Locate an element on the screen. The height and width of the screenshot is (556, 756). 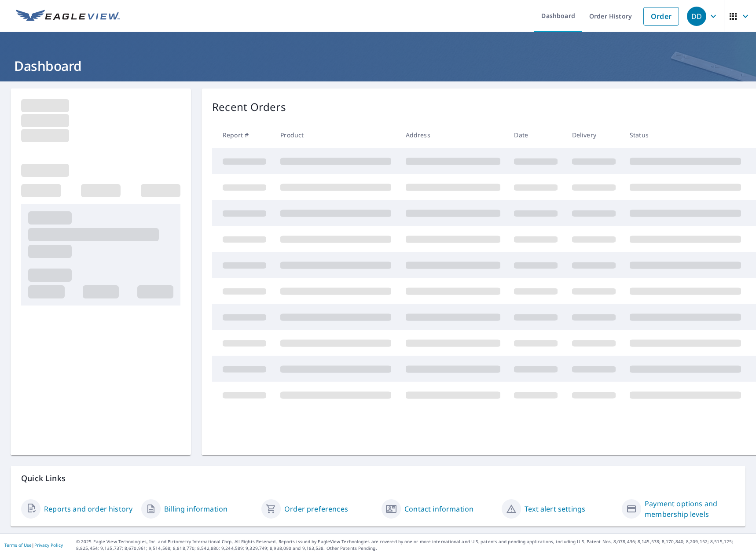
a: Order is located at coordinates (661, 16).